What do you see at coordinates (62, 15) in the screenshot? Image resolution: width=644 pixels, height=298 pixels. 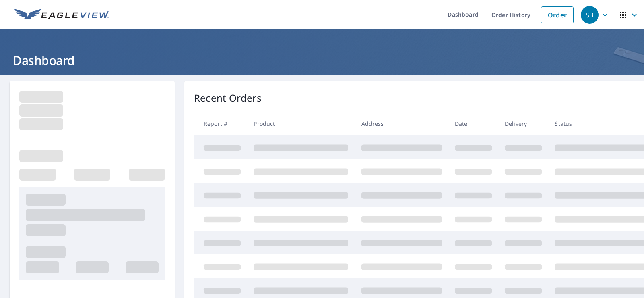 I see `img: EV Logo` at bounding box center [62, 15].